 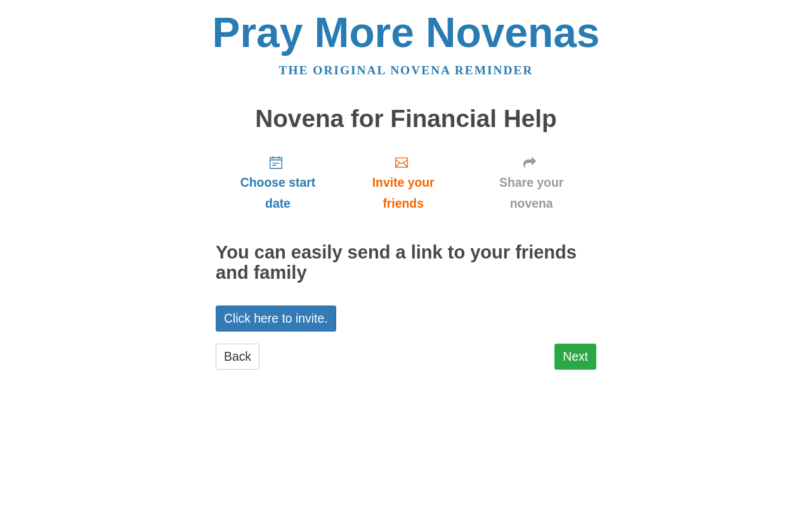 I want to click on a: The original novena reminder, so click(x=406, y=70).